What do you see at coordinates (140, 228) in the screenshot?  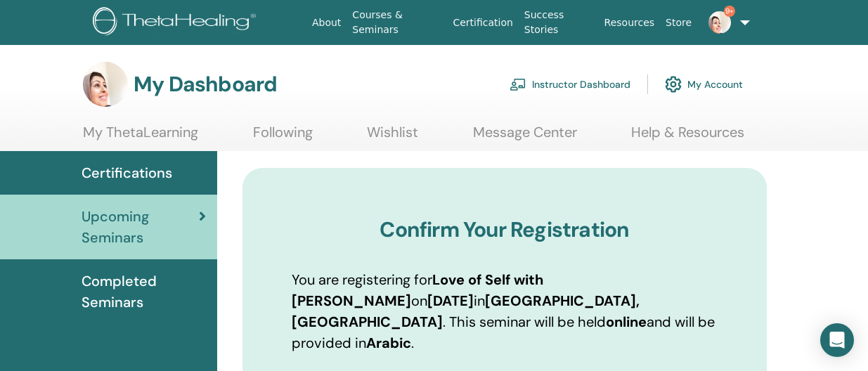 I see `span: Upcoming Seminars` at bounding box center [140, 228].